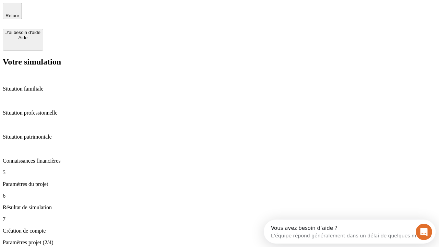 The height and width of the screenshot is (247, 439). I want to click on p: 7, so click(219, 219).